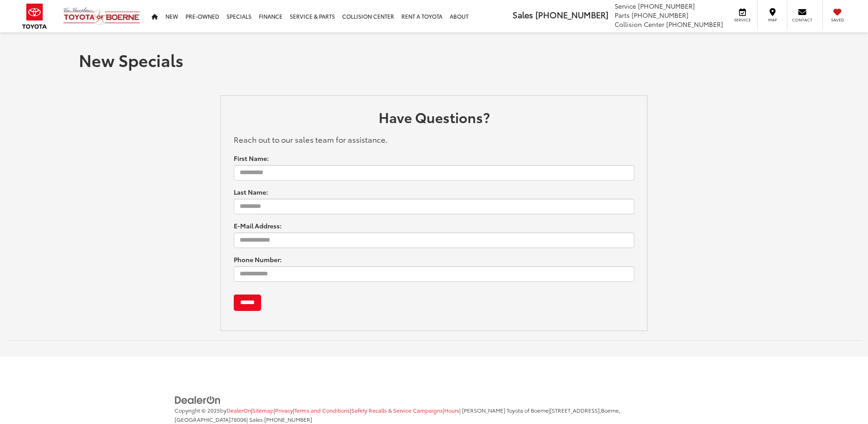 The height and width of the screenshot is (424, 868). I want to click on span: by, so click(235, 410).